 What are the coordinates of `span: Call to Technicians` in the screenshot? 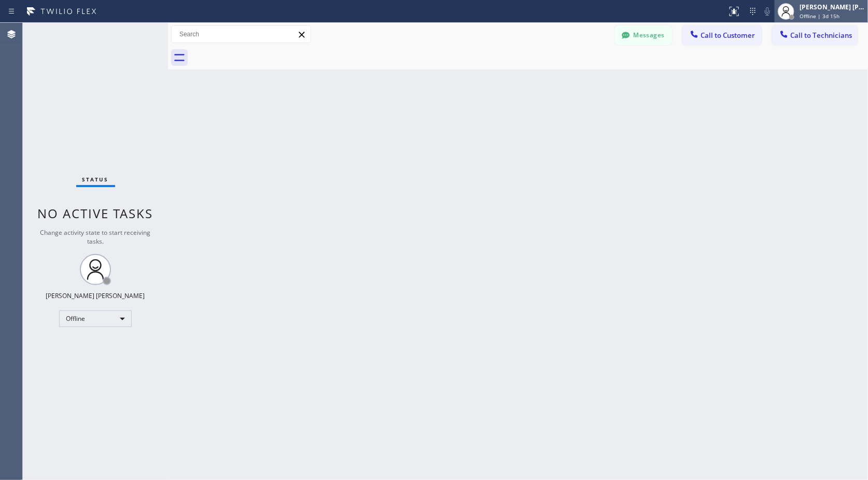 It's located at (820, 36).